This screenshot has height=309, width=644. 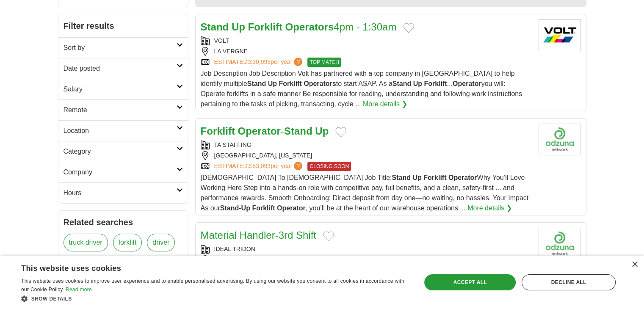 What do you see at coordinates (215, 298) in the screenshot?
I see `div: Show details` at bounding box center [215, 298].